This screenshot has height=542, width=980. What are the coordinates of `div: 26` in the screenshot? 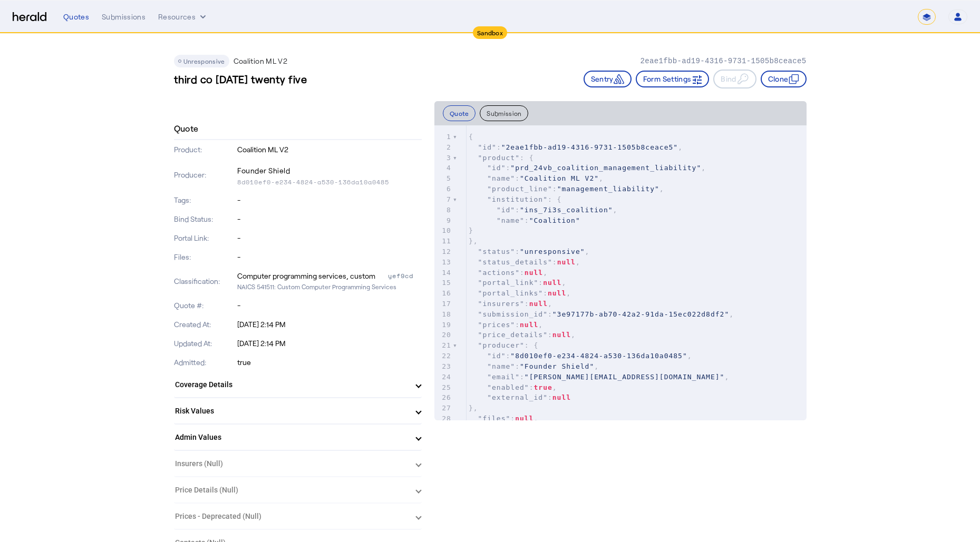 It's located at (444, 398).